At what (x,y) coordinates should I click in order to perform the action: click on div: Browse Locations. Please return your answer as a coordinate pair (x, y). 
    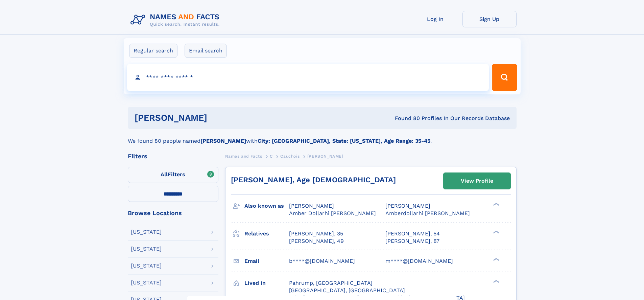
    Looking at the image, I should click on (173, 213).